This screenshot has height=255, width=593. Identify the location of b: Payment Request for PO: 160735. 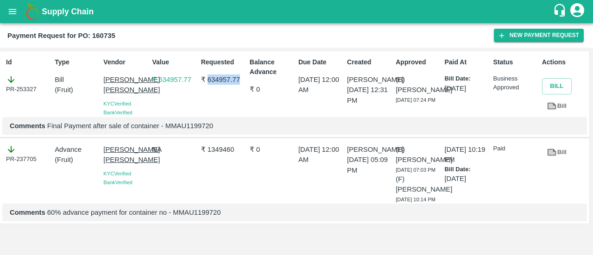
(61, 36).